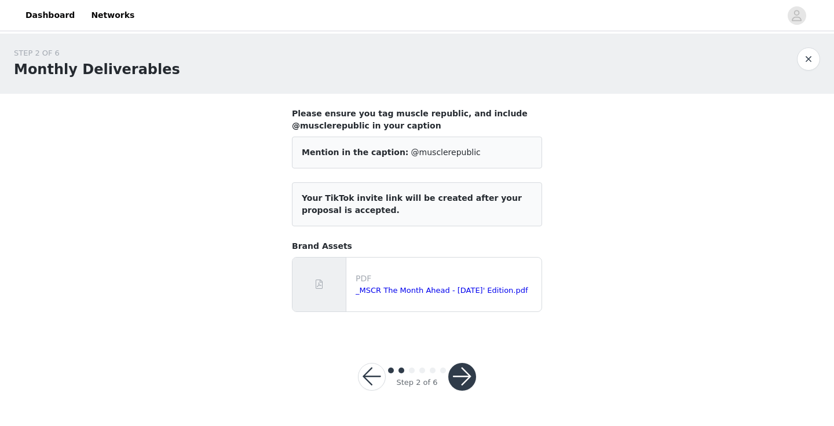  What do you see at coordinates (796, 16) in the screenshot?
I see `div: avatar` at bounding box center [796, 16].